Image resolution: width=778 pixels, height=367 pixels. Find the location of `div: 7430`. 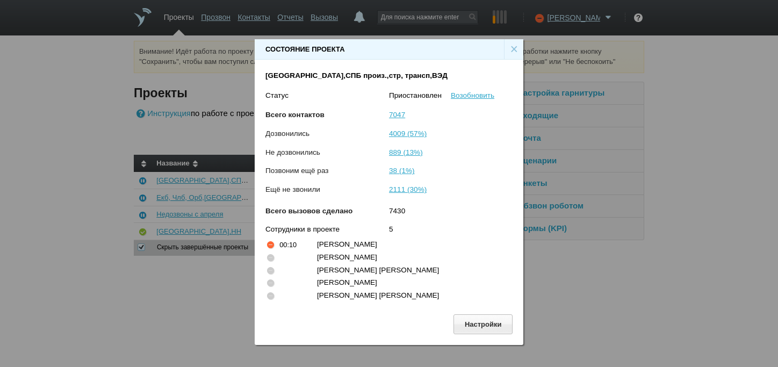

div: 7430 is located at coordinates (451, 215).